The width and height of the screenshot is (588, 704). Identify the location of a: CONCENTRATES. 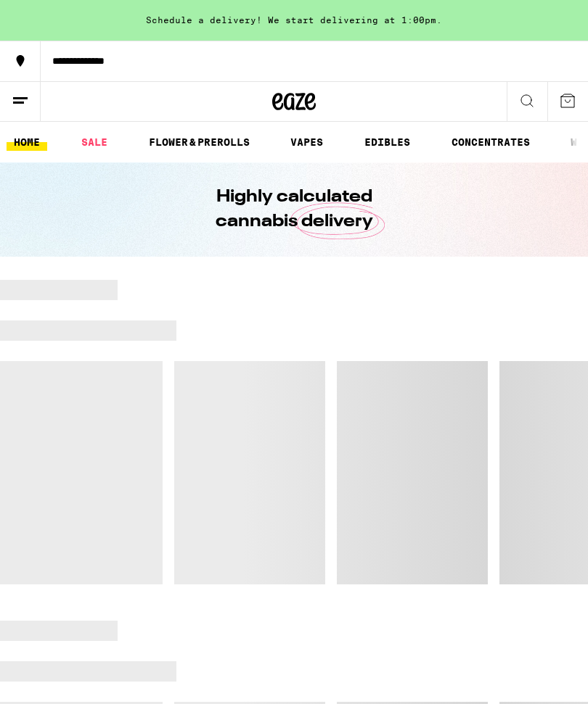
(490, 142).